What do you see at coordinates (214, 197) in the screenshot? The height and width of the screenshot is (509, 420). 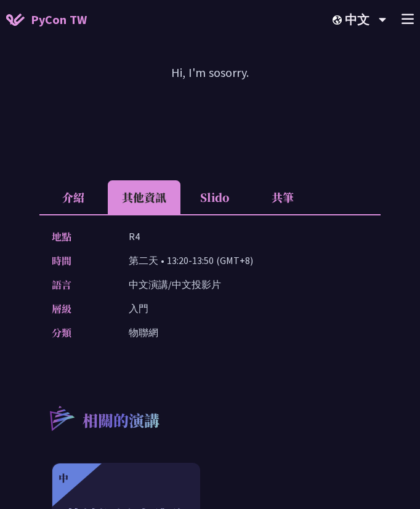 I see `li: Slido` at bounding box center [214, 197].